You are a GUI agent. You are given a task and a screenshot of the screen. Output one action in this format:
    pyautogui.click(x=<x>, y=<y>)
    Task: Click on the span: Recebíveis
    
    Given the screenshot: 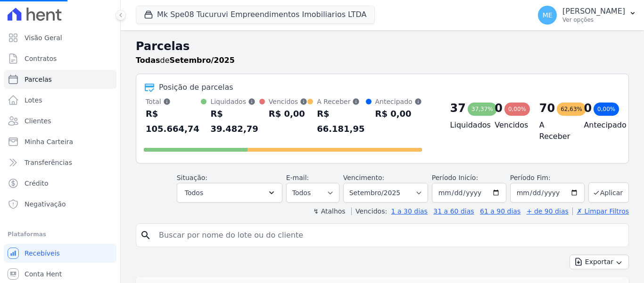 What is the action you would take?
    pyautogui.click(x=42, y=253)
    